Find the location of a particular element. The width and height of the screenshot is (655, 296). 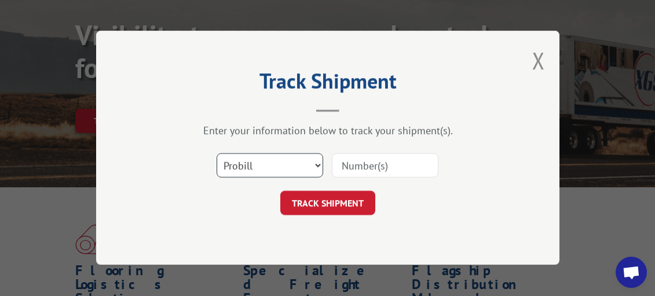

button: TRACK SHIPMENT is located at coordinates (328, 204).